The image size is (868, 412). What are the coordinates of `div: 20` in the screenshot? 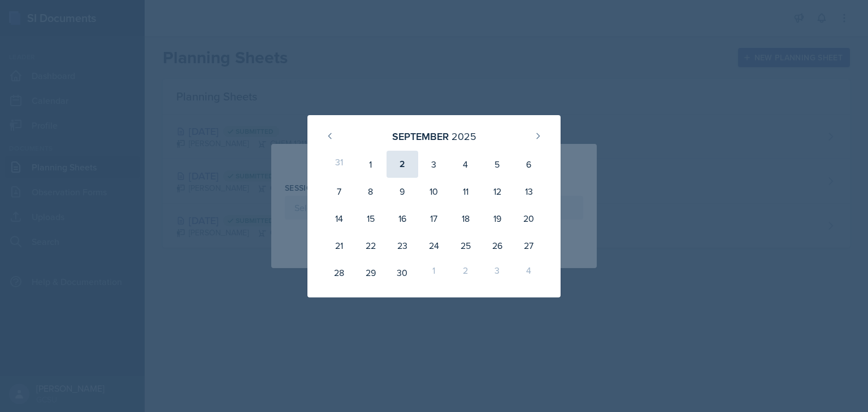 It's located at (529, 219).